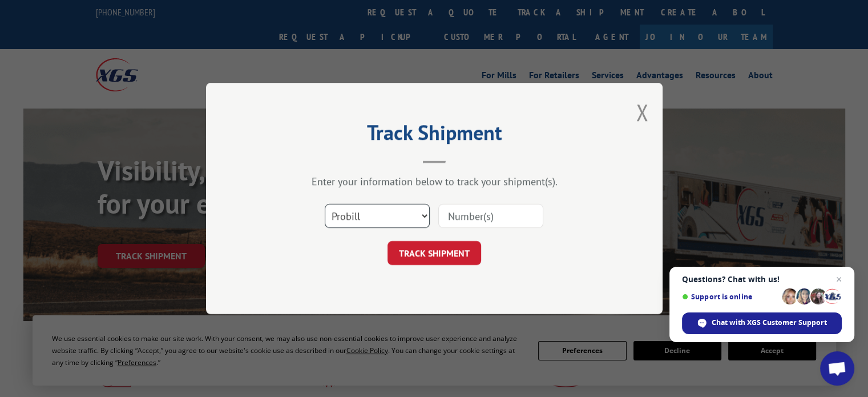 Image resolution: width=868 pixels, height=397 pixels. I want to click on button: TRACK SHIPMENT, so click(434, 253).